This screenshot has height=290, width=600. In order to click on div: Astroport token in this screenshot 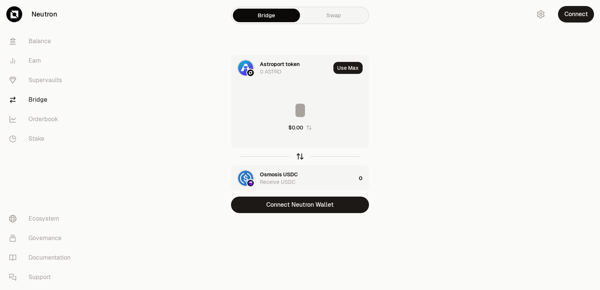, I will do `click(280, 64)`.